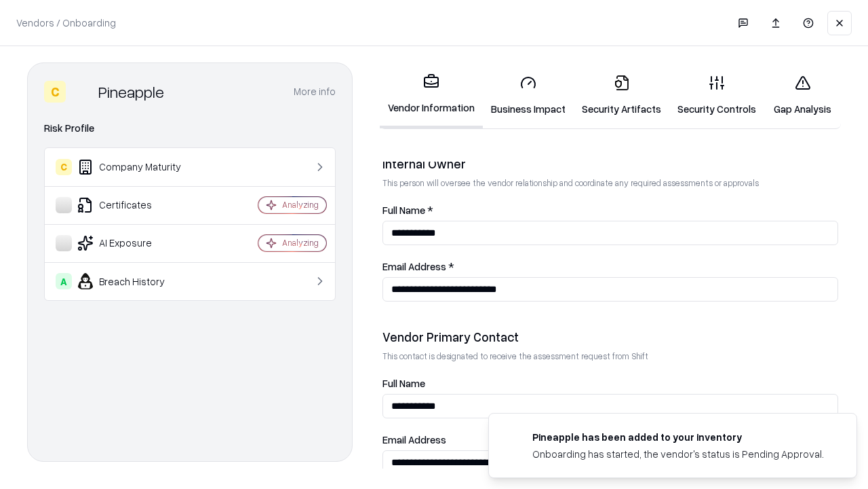  What do you see at coordinates (610, 210) in the screenshot?
I see `label: Full Name *` at bounding box center [610, 210].